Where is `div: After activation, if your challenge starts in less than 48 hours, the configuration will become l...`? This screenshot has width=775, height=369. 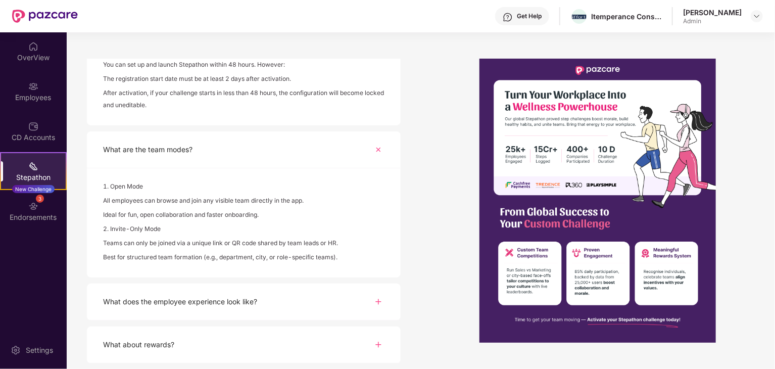 div: After activation, if your challenge starts in less than 48 hours, the configuration will become l... is located at coordinates (244, 100).